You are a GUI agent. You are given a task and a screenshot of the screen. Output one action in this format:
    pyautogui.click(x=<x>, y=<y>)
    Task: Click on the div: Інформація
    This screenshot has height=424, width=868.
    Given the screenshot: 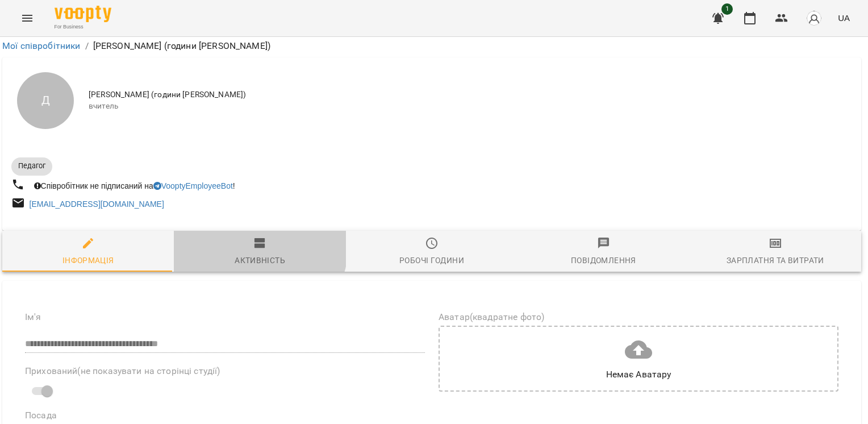 What is the action you would take?
    pyautogui.click(x=88, y=260)
    